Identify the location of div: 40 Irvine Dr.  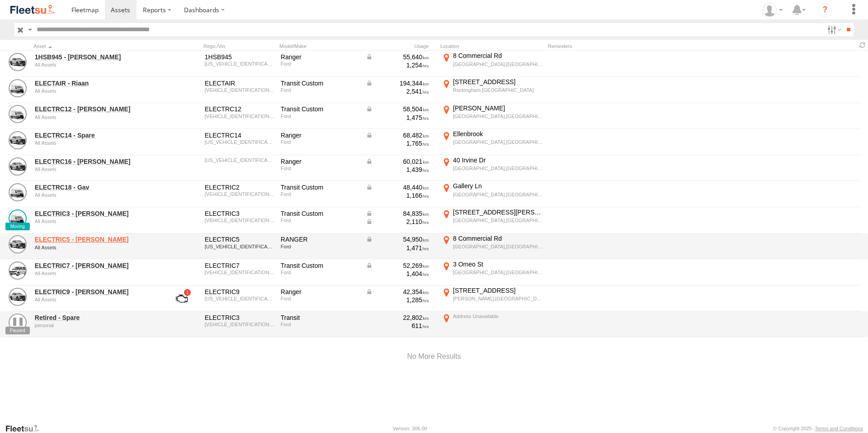
(498, 160).